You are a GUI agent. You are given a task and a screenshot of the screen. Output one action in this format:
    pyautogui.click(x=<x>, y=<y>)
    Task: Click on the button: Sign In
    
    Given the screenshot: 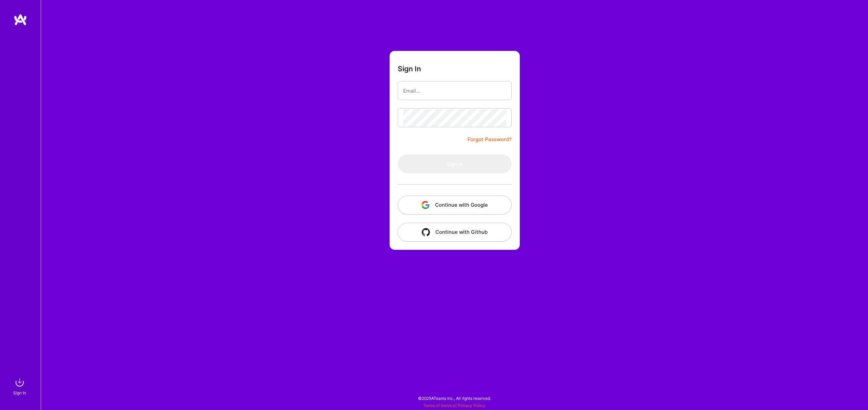 What is the action you would take?
    pyautogui.click(x=455, y=164)
    